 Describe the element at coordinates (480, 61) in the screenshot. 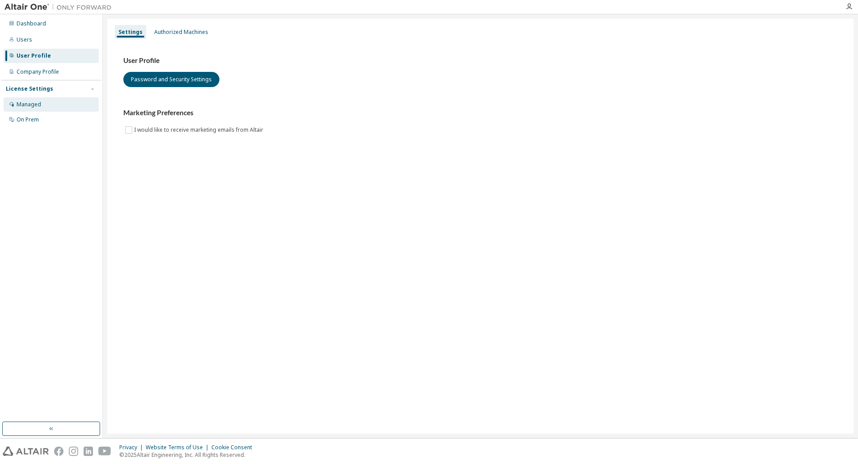

I see `h3: User Profile` at that location.